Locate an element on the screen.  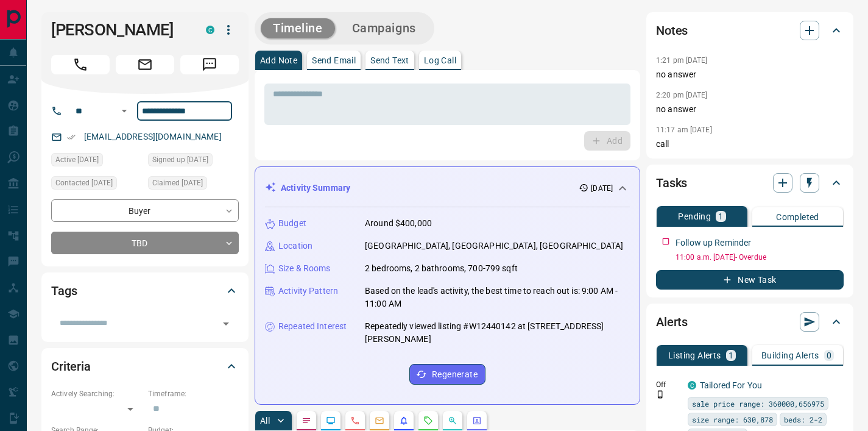
span: Email is located at coordinates (145, 65).